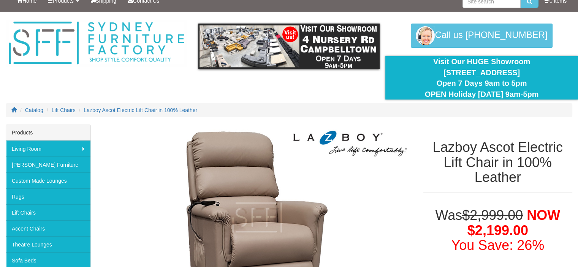 This screenshot has width=578, height=267. Describe the element at coordinates (63, 110) in the screenshot. I see `span: Lift Chairs` at that location.